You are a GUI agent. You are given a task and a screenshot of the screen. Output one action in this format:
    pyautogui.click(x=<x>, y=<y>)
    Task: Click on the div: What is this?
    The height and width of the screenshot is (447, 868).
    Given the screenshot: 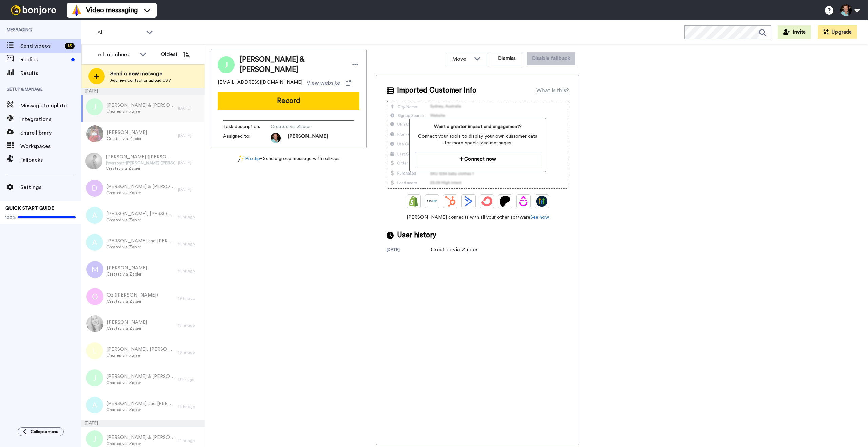 What is the action you would take?
    pyautogui.click(x=553, y=91)
    